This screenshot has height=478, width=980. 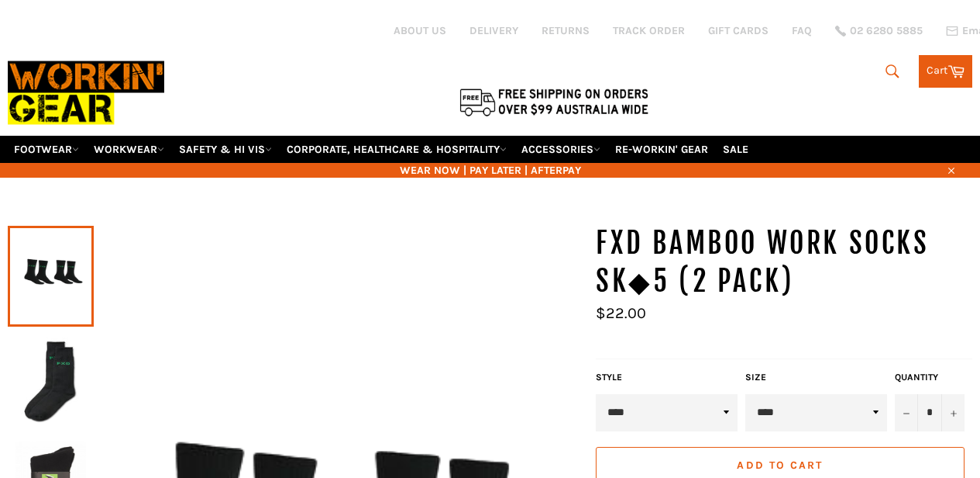 What do you see at coordinates (907, 412) in the screenshot?
I see `button: Reduce item quantity by one` at bounding box center [907, 412].